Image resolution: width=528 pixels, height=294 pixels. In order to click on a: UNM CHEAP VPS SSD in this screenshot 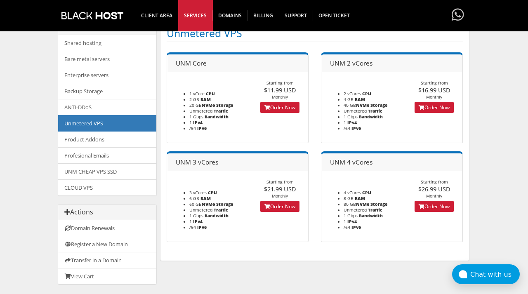, I will do `click(107, 172)`.